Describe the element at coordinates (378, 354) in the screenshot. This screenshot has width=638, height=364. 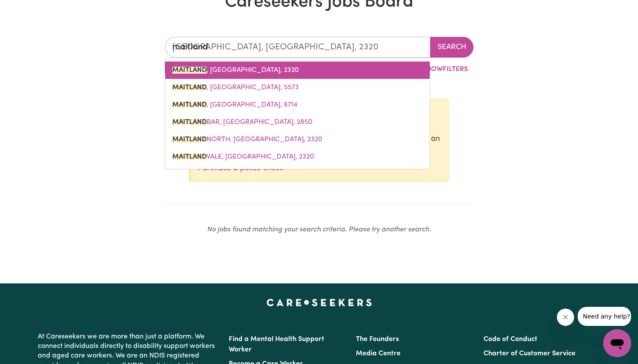
I see `a: Media Centre` at that location.